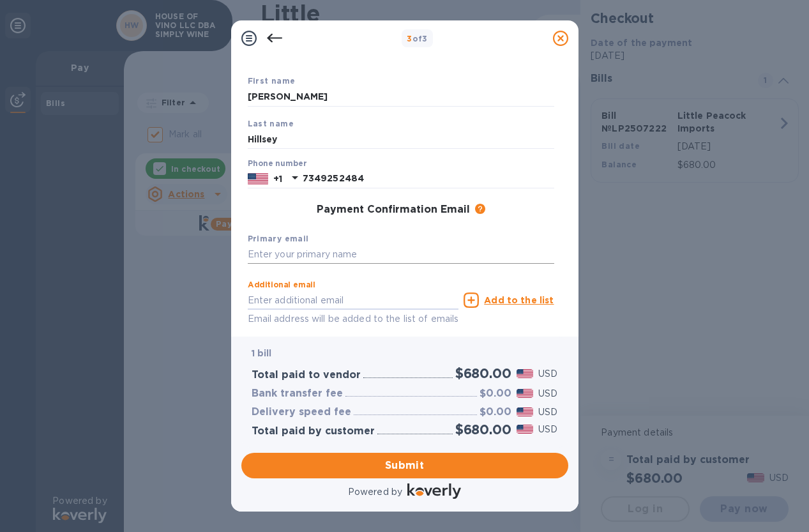  What do you see at coordinates (519, 301) in the screenshot?
I see `u: Add to the list` at bounding box center [519, 301].